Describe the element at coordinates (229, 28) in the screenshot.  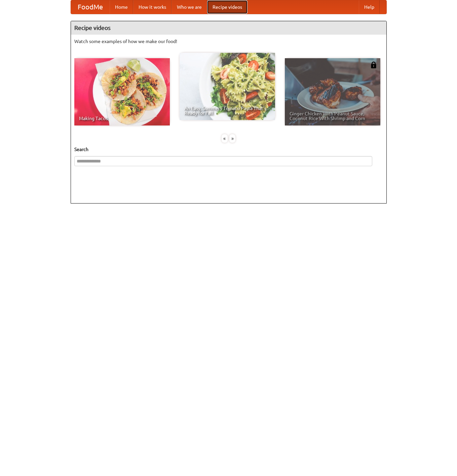
I see `h4: Recipe videos` at that location.